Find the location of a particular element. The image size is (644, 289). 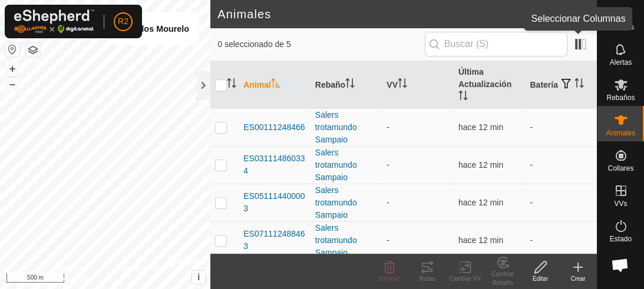

span: ES031114860334 is located at coordinates (274, 165).